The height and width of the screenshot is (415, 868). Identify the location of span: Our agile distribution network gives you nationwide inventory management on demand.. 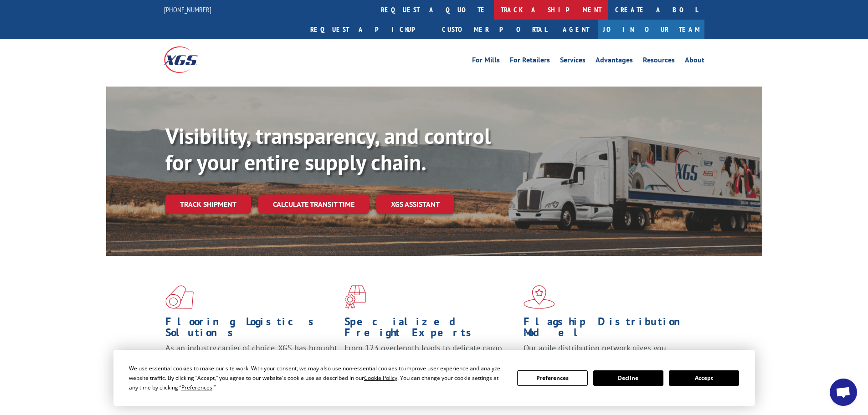
(607, 353).